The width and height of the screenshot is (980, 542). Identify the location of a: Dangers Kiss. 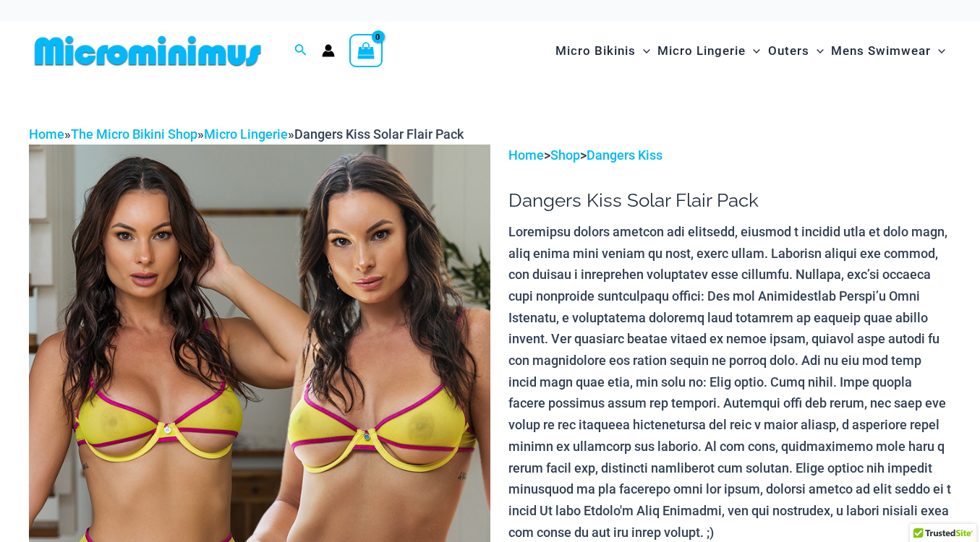
(624, 155).